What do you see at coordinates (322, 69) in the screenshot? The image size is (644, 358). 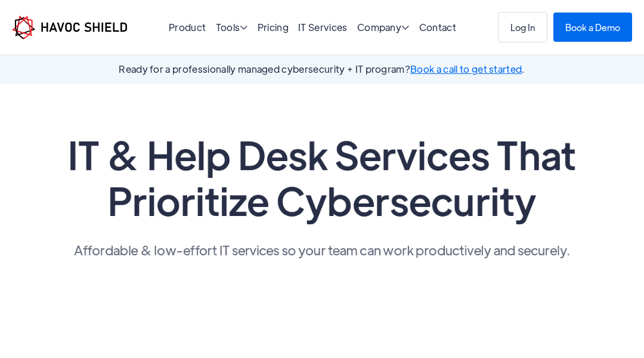 I see `div: Ready for a professionally managed cybersecurity + IT program? .` at bounding box center [322, 69].